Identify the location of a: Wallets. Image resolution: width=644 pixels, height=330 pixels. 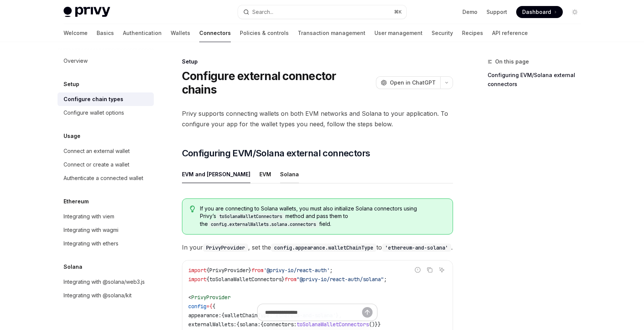
(180, 33).